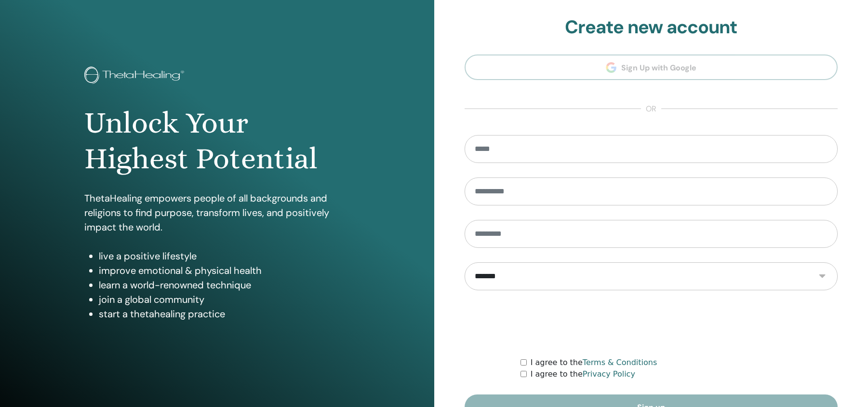 Image resolution: width=868 pixels, height=407 pixels. Describe the element at coordinates (224, 314) in the screenshot. I see `li: start a thetahealing practice` at that location.